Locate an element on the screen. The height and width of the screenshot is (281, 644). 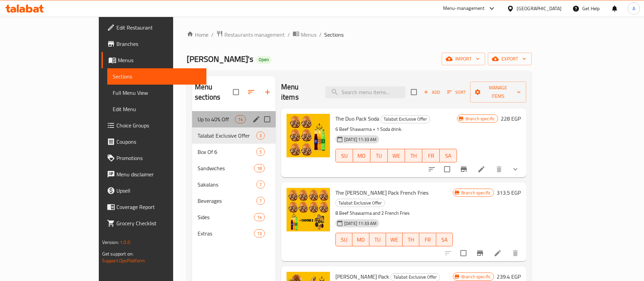
span: 18 is located at coordinates (260, 168).